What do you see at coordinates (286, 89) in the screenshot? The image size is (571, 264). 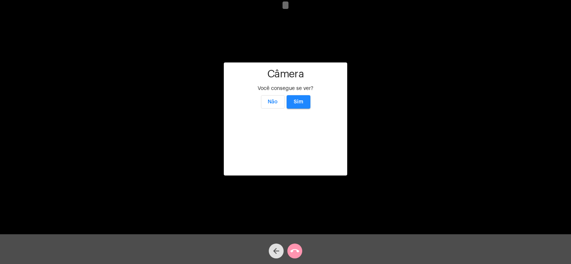 I see `span: Você consegue se ver?` at bounding box center [286, 89].